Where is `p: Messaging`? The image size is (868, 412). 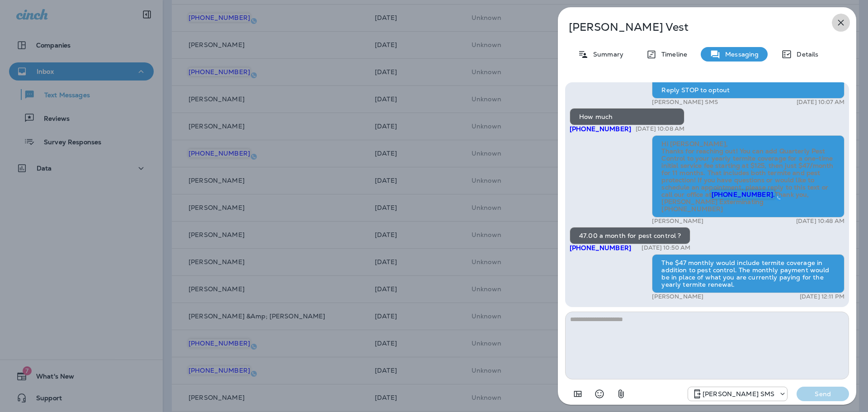 p: Messaging is located at coordinates (740, 55).